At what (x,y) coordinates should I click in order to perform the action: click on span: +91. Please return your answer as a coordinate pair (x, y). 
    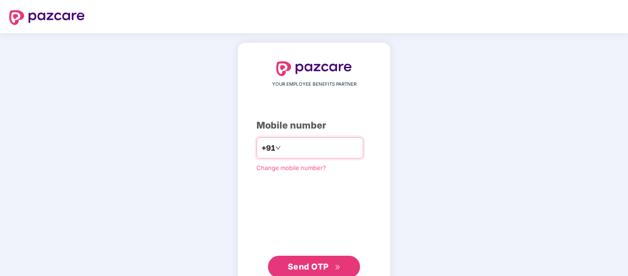
    Looking at the image, I should click on (268, 148).